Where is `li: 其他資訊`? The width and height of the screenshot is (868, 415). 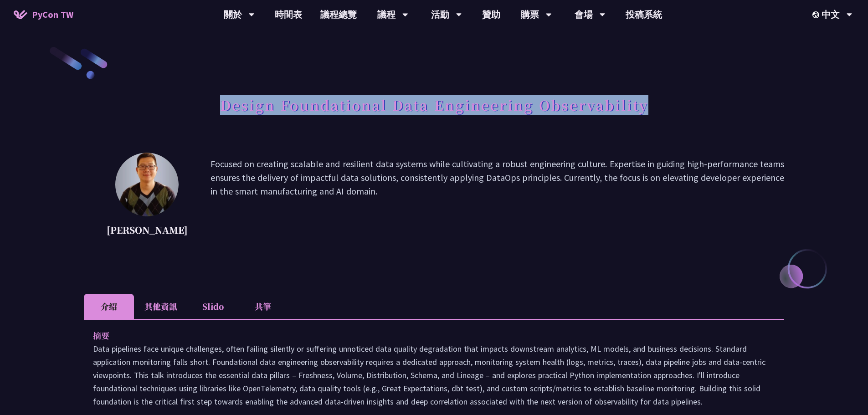 li: 其他資訊 is located at coordinates (161, 307).